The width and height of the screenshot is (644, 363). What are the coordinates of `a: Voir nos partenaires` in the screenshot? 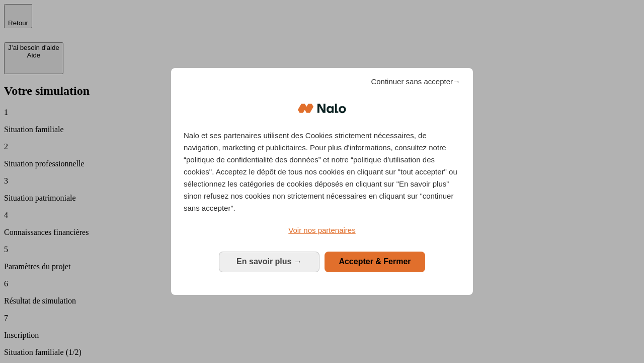 It's located at (322, 230).